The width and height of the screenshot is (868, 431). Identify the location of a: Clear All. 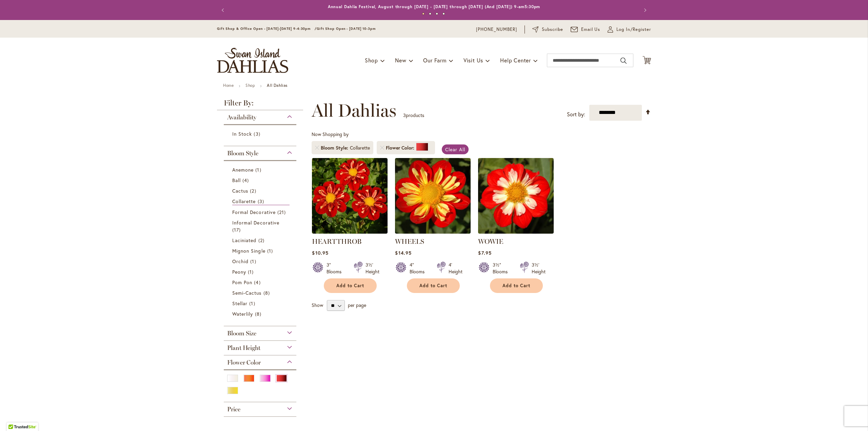
(455, 149).